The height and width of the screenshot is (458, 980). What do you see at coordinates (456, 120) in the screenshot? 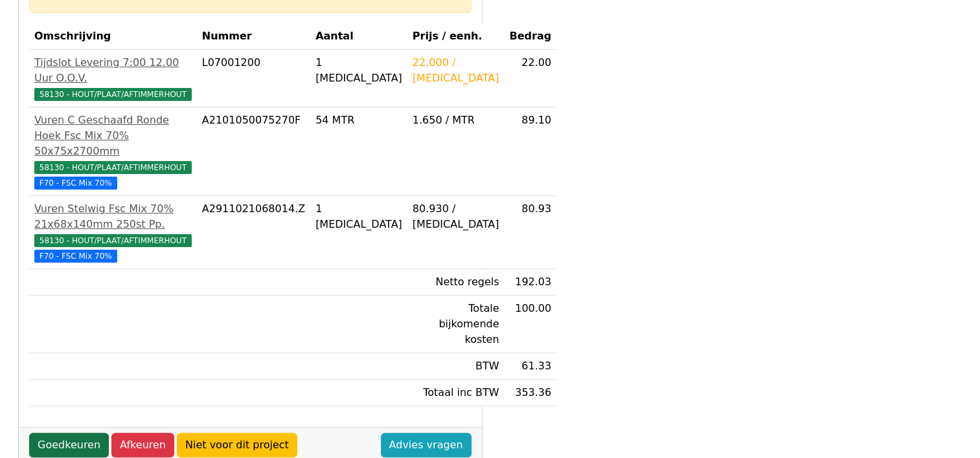
I see `div: 1.650 / MTR` at bounding box center [456, 120].